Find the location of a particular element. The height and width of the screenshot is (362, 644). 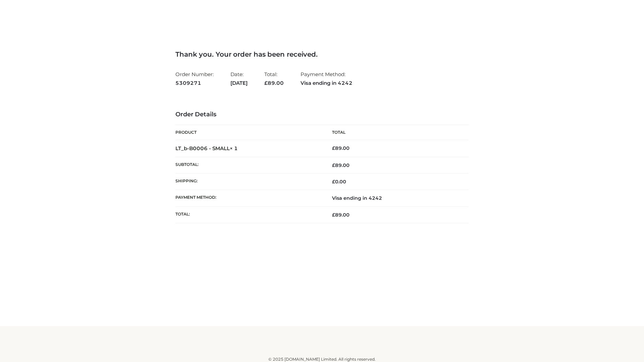

li: Payment Method: is located at coordinates (327, 79).